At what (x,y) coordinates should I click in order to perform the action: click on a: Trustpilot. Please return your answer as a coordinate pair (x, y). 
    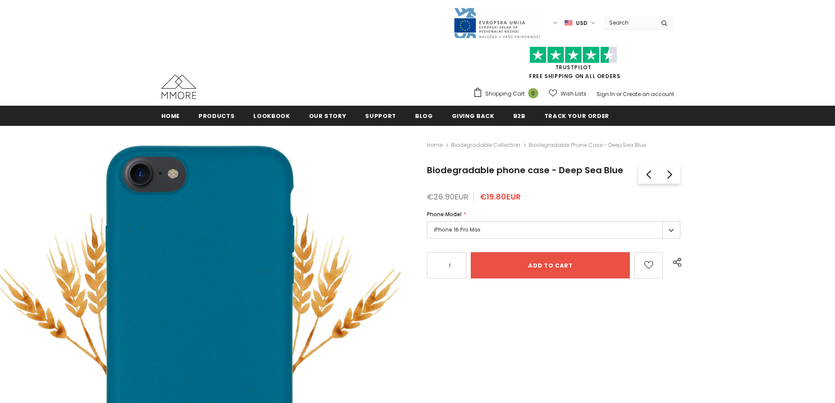
    Looking at the image, I should click on (573, 67).